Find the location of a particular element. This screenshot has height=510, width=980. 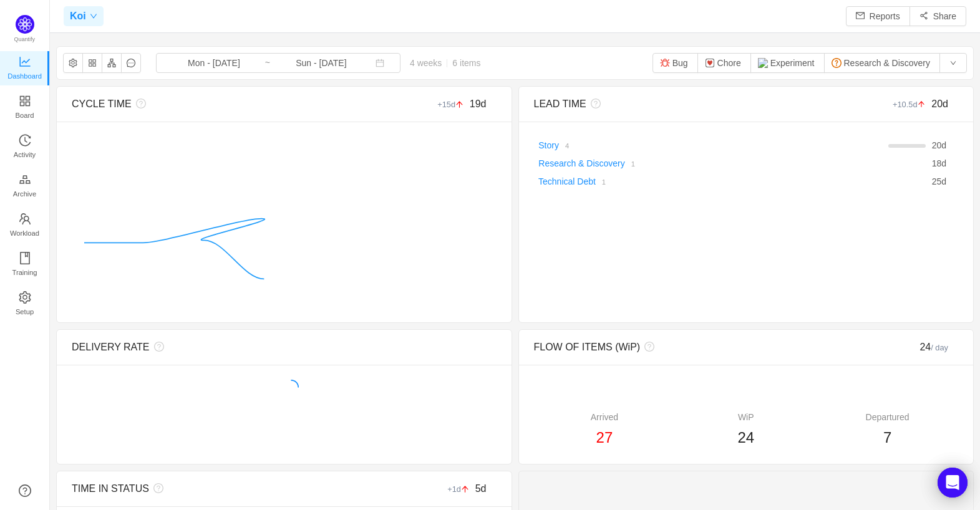

button: Bug is located at coordinates (675, 63).